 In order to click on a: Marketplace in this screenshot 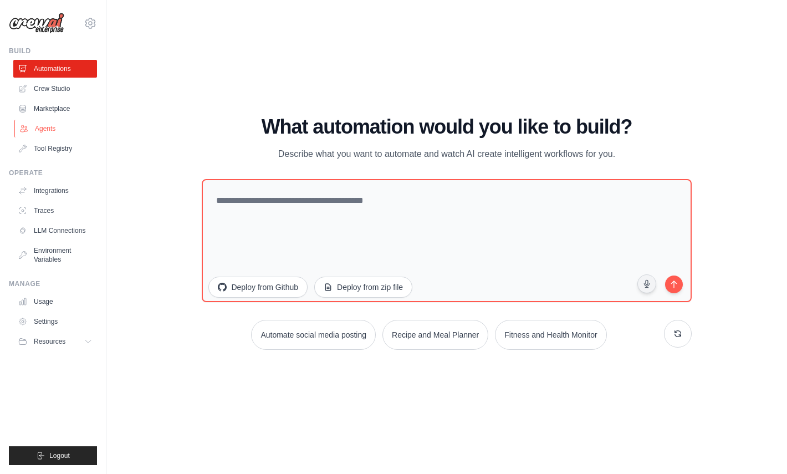, I will do `click(55, 109)`.